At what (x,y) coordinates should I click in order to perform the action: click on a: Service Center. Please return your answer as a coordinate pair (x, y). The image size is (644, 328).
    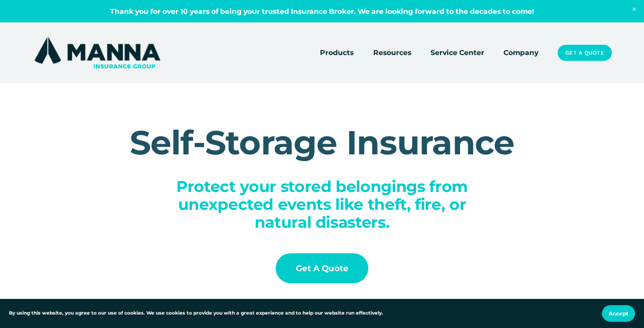
    Looking at the image, I should click on (457, 53).